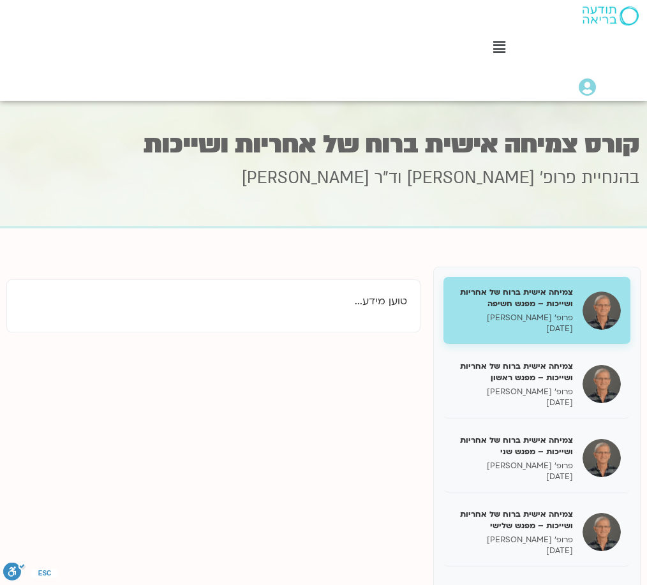 The image size is (647, 585). Describe the element at coordinates (611, 16) in the screenshot. I see `img: תודעה בריאה` at that location.